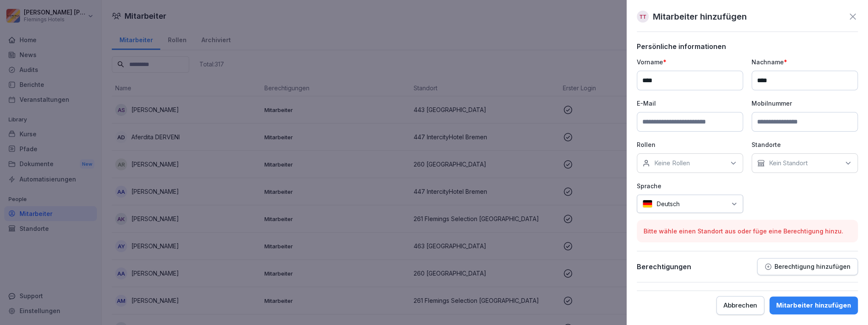 The width and height of the screenshot is (868, 325). What do you see at coordinates (788, 163) in the screenshot?
I see `p: Kein Standort` at bounding box center [788, 163].